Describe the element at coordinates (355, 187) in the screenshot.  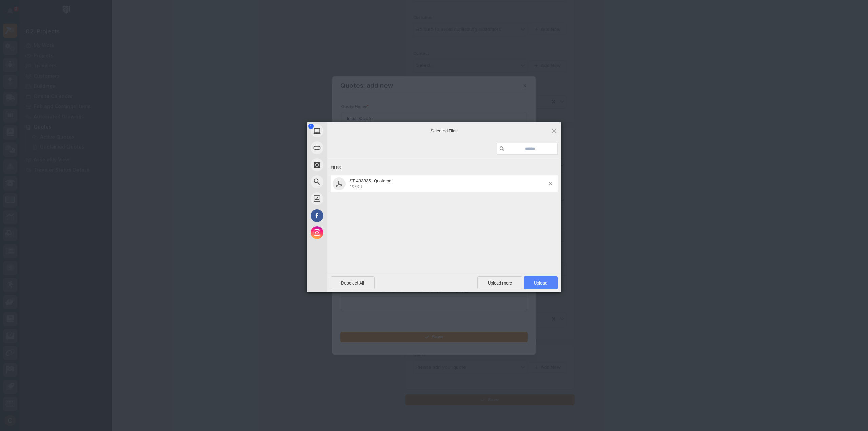
I see `span: 196KB` at that location.